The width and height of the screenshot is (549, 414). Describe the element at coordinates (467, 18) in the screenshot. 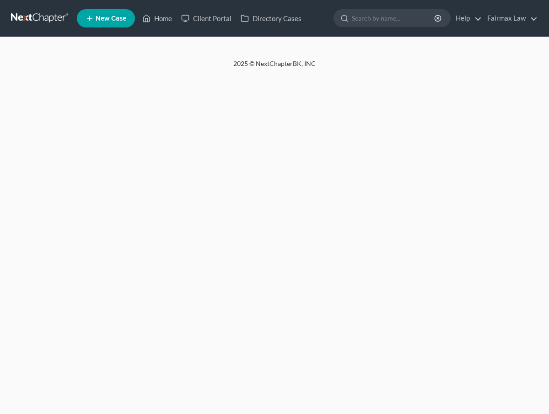

I see `a: Help` at that location.